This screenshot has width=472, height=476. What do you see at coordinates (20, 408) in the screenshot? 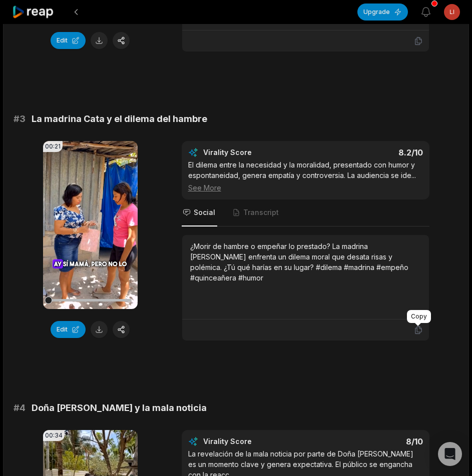
I see `span: # 4` at bounding box center [20, 408].